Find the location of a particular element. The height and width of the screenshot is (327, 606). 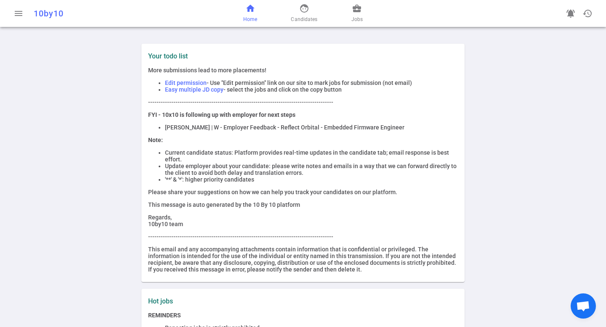

span: history is located at coordinates (588, 13).